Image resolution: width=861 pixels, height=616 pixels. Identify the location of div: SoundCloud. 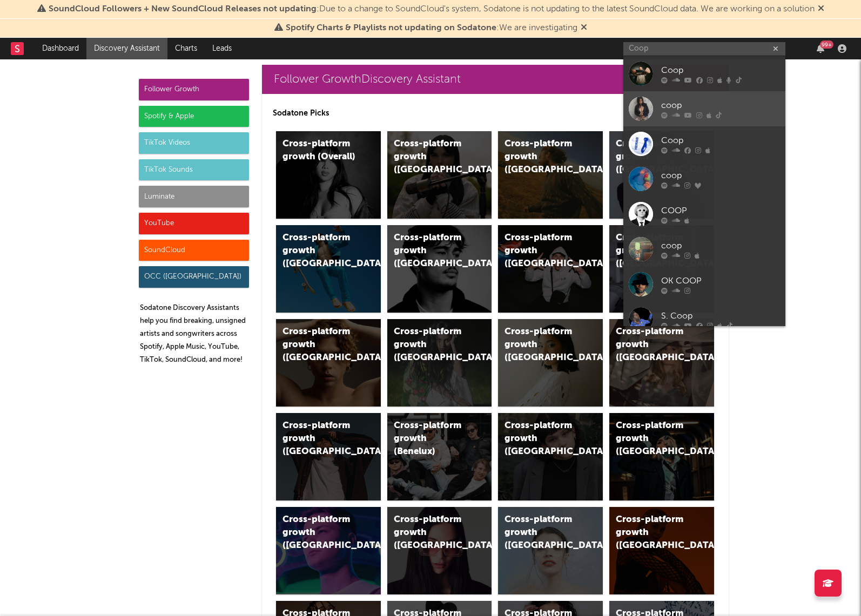
(194, 250).